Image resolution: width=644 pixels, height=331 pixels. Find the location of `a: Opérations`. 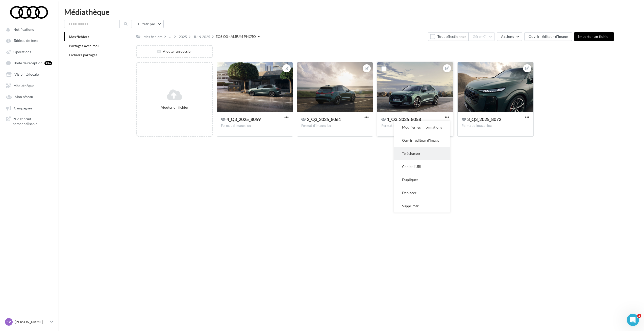

a: Opérations is located at coordinates (29, 52).